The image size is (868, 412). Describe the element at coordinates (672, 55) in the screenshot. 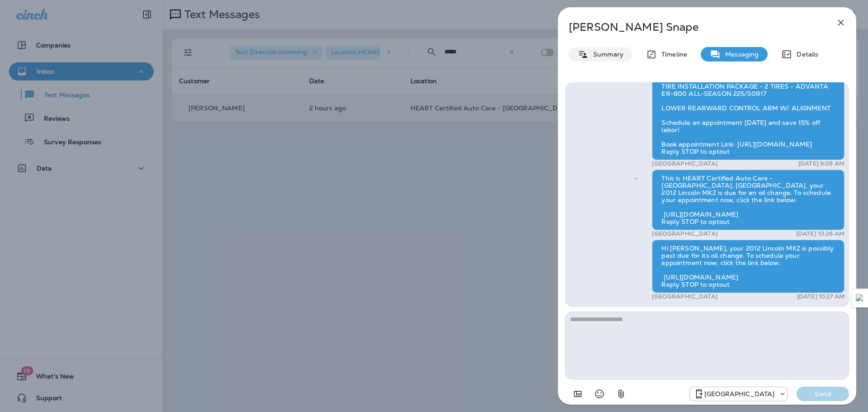

I see `p: Timeline` at that location.